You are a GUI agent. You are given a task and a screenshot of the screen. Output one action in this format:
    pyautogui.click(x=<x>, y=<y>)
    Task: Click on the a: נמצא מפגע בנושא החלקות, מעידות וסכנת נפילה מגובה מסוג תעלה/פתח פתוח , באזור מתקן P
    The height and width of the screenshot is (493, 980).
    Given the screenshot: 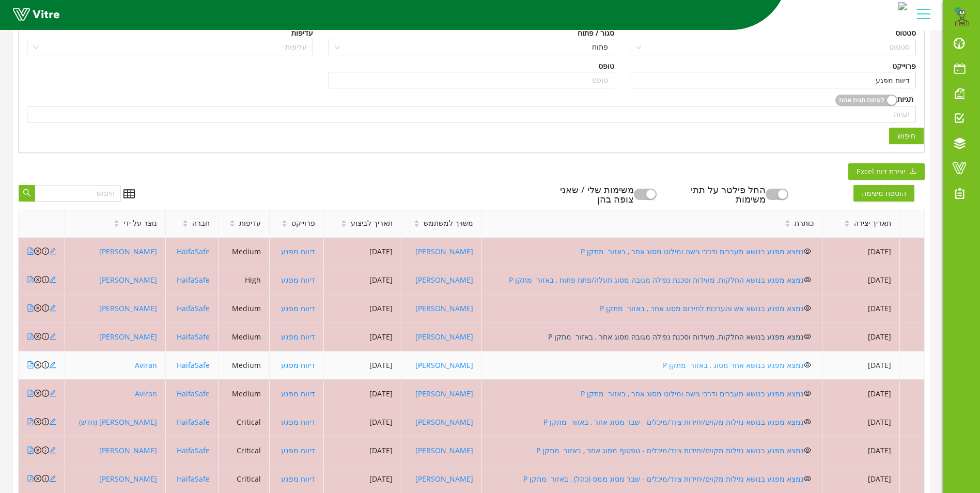 What is the action you would take?
    pyautogui.click(x=656, y=279)
    